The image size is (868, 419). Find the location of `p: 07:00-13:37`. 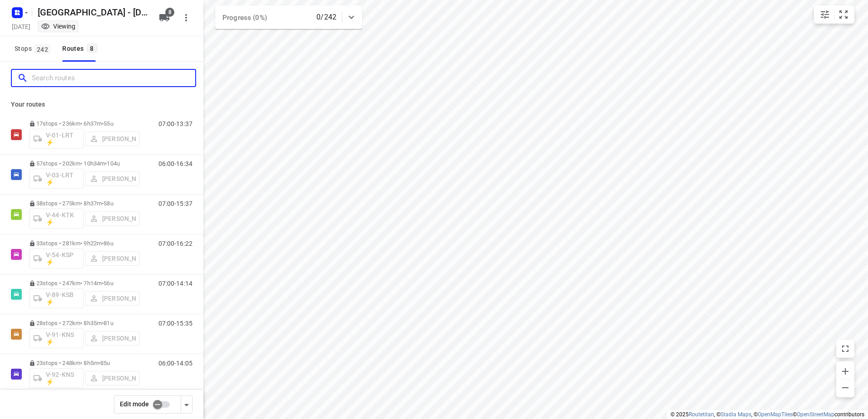

p: 07:00-13:37 is located at coordinates (175, 124).